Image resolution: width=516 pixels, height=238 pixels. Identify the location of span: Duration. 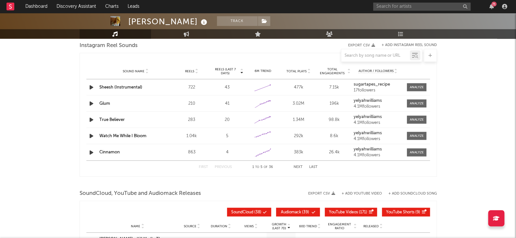
(219, 226).